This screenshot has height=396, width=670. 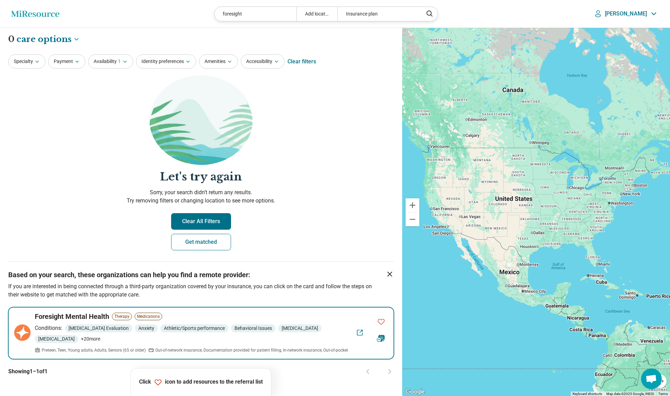 I want to click on h2: Let's try again, so click(x=201, y=177).